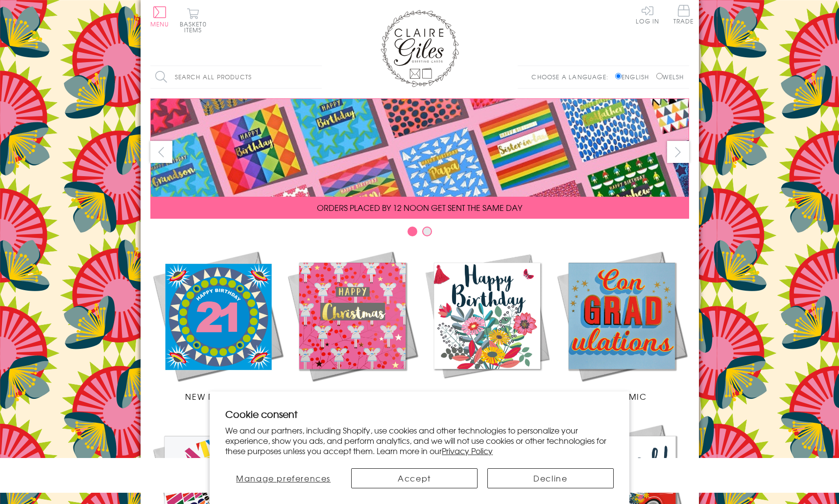 The width and height of the screenshot is (839, 504). I want to click on a: Christmas, so click(352, 325).